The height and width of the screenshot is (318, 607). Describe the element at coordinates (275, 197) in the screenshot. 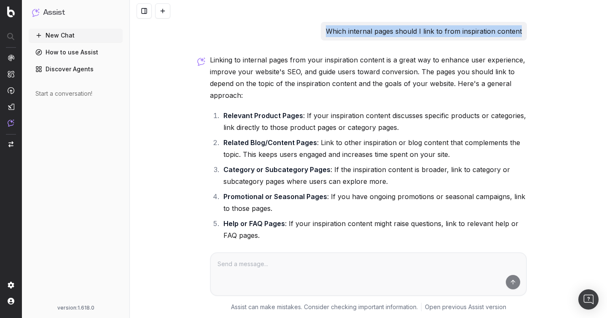

I see `strong: Promotional or Seasonal Pages` at that location.